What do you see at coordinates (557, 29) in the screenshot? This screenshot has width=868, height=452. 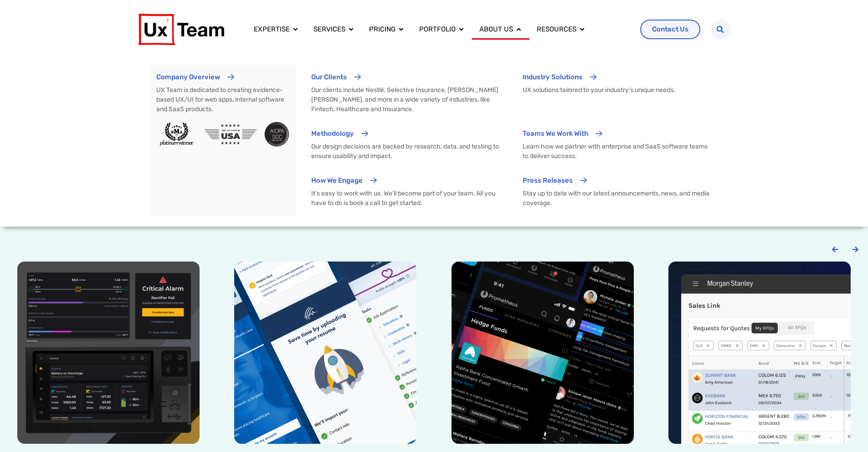 I see `span: Resources` at bounding box center [557, 29].